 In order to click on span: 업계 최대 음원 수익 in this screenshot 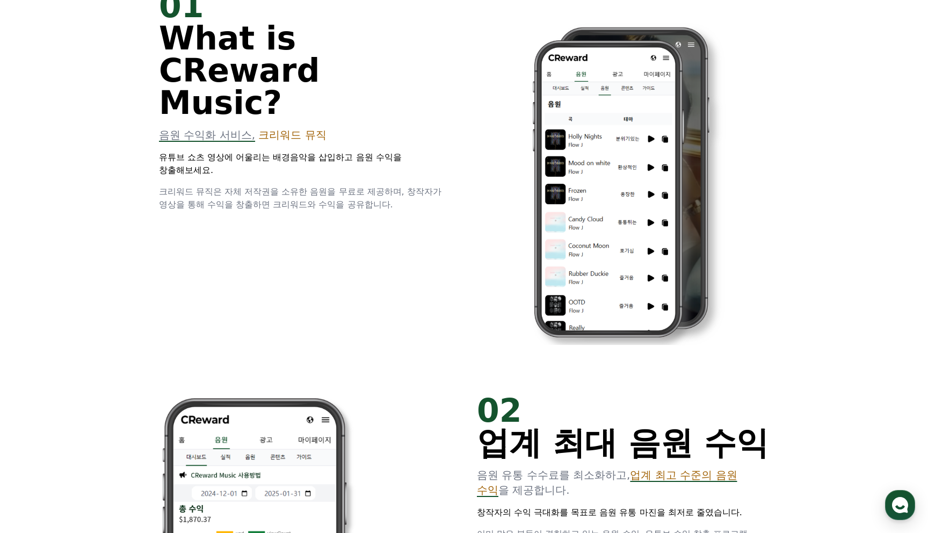, I will do `click(622, 442)`.